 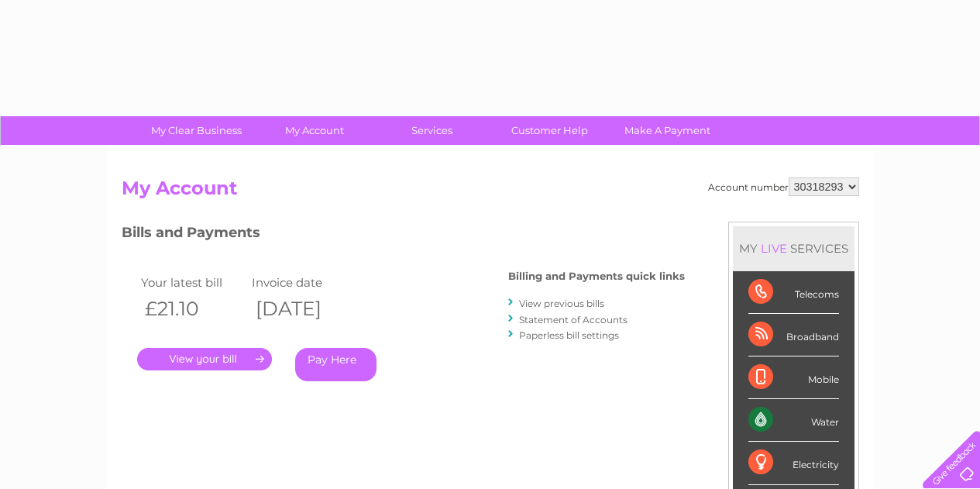 I want to click on h3: Bills and Payments, so click(x=403, y=235).